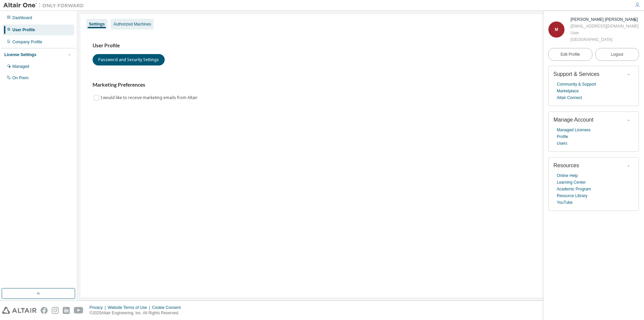 The width and height of the screenshot is (644, 320). Describe the element at coordinates (573, 119) in the screenshot. I see `span: Manage Account` at that location.